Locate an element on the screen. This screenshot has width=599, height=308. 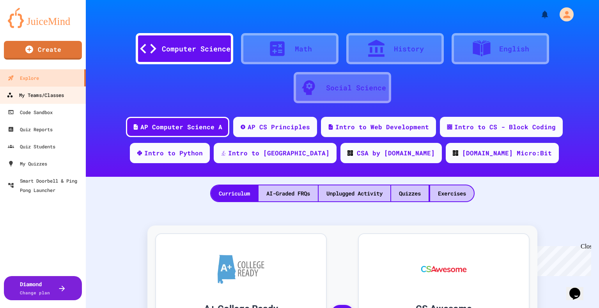
div: Quiz Reports is located at coordinates (30, 129).